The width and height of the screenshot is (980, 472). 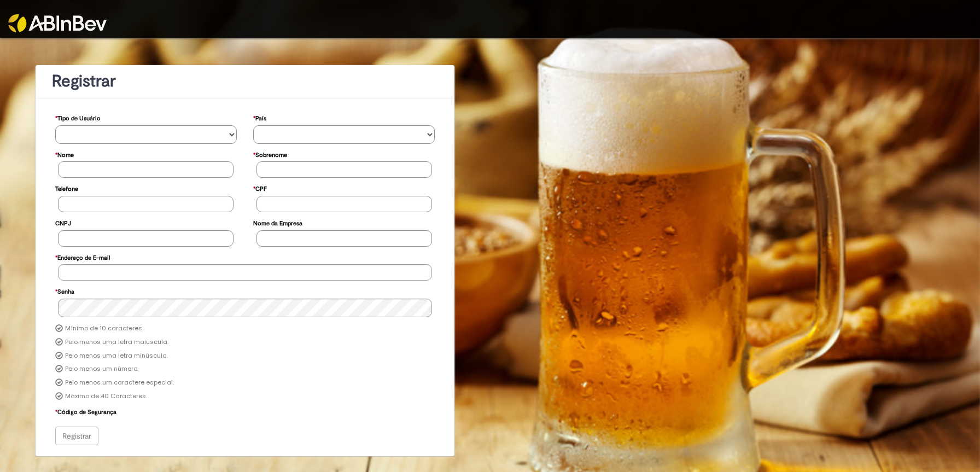 I want to click on label: Endereço de E-mail, so click(x=83, y=256).